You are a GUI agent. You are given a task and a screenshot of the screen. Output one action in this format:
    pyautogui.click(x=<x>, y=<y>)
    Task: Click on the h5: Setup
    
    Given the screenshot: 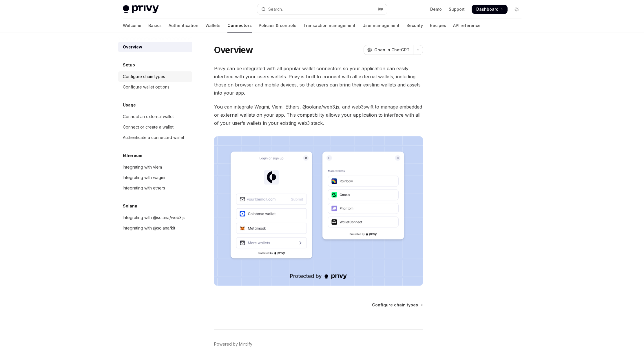 What is the action you would take?
    pyautogui.click(x=129, y=65)
    